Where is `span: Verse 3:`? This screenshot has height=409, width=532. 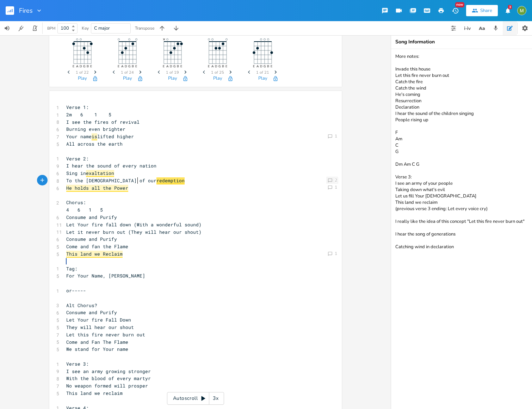 span: Verse 3: is located at coordinates (77, 363).